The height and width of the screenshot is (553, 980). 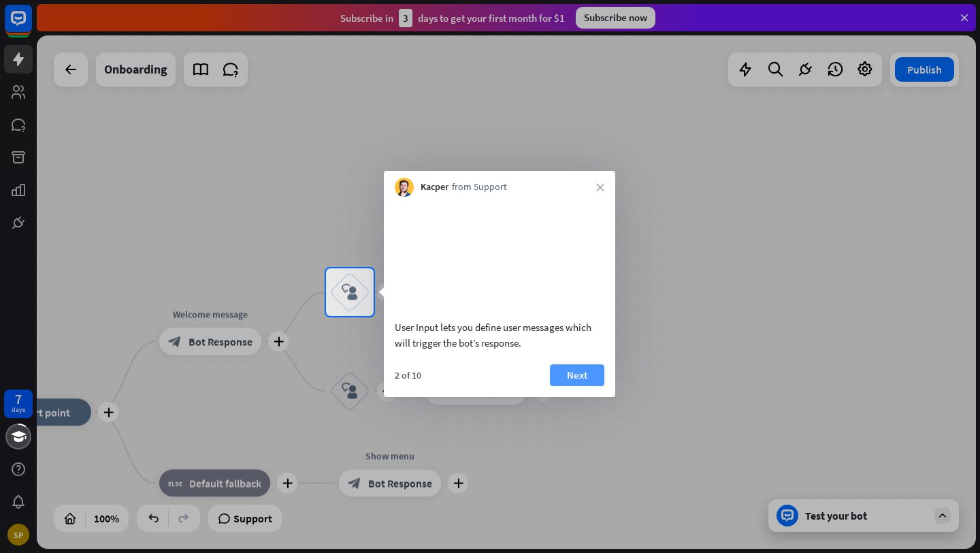 I want to click on i: close, so click(x=600, y=187).